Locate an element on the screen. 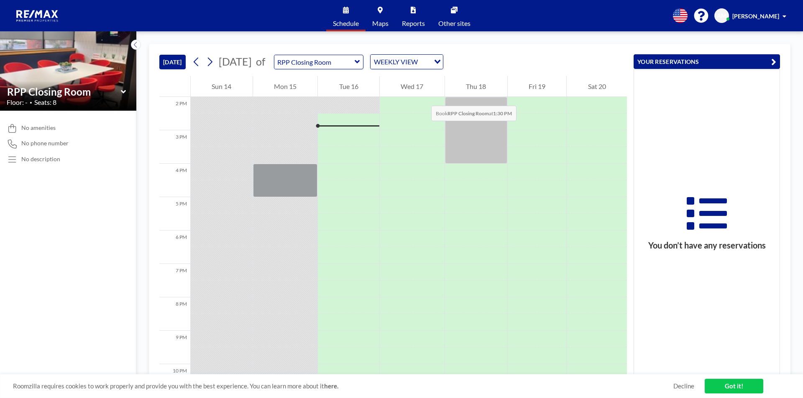 The width and height of the screenshot is (803, 398). div: 6 PM is located at coordinates (175, 247).